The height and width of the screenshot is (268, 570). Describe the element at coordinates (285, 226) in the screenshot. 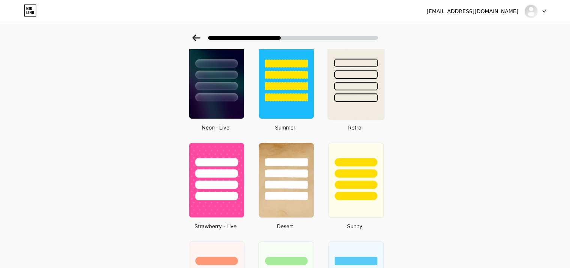

I see `div: Desert` at that location.